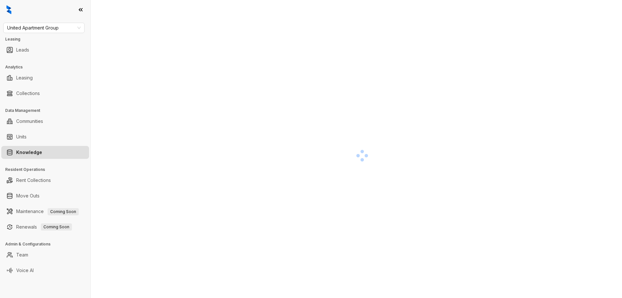 This screenshot has height=298, width=622. What do you see at coordinates (45, 255) in the screenshot?
I see `li: Team` at bounding box center [45, 255].